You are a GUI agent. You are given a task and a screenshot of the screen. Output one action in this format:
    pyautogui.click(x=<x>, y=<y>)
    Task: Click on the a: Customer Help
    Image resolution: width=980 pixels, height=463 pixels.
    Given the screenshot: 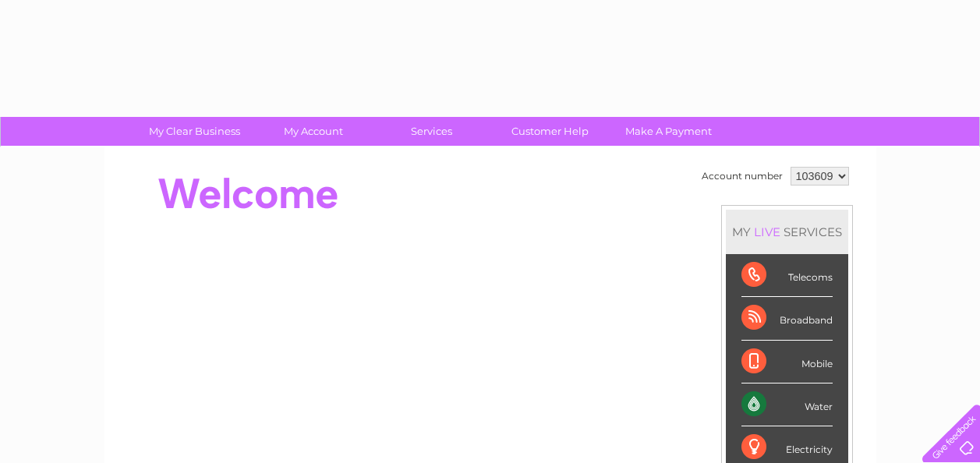 What is the action you would take?
    pyautogui.click(x=549, y=131)
    